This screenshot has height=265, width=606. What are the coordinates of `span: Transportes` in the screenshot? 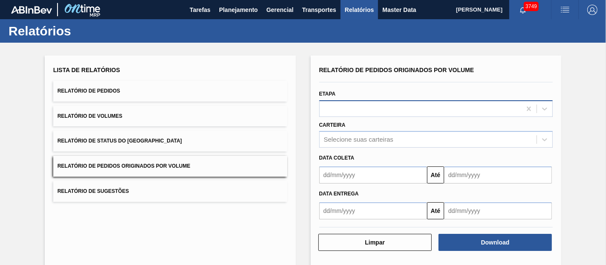 It's located at (319, 10).